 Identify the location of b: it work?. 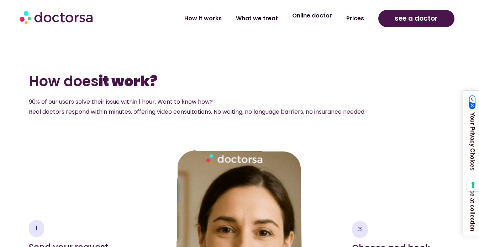
(128, 81).